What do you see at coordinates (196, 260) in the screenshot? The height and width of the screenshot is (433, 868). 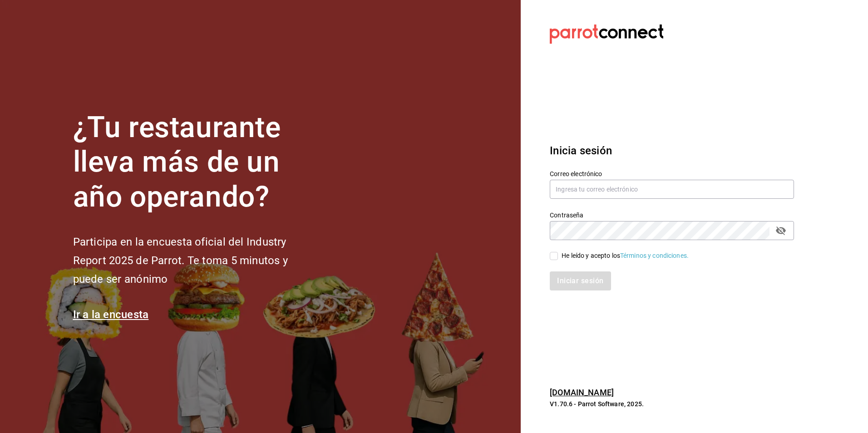 I see `h2: Participa en la encuesta oficial del Industry Report 2025 de Parrot. Te toma 5 minutos y puede se...` at bounding box center [196, 260].